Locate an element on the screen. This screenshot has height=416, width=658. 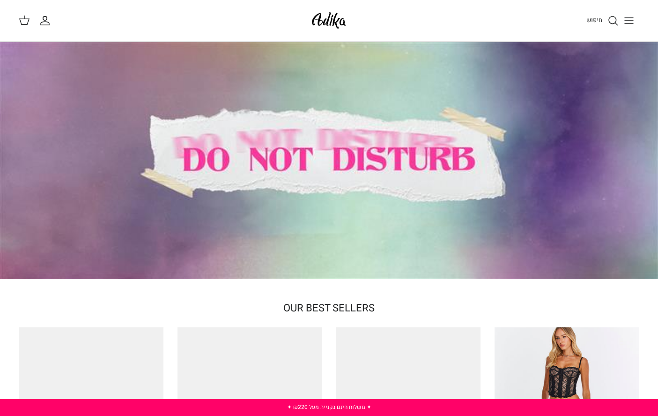
a: OUR BEST SELLERS is located at coordinates (329, 308).